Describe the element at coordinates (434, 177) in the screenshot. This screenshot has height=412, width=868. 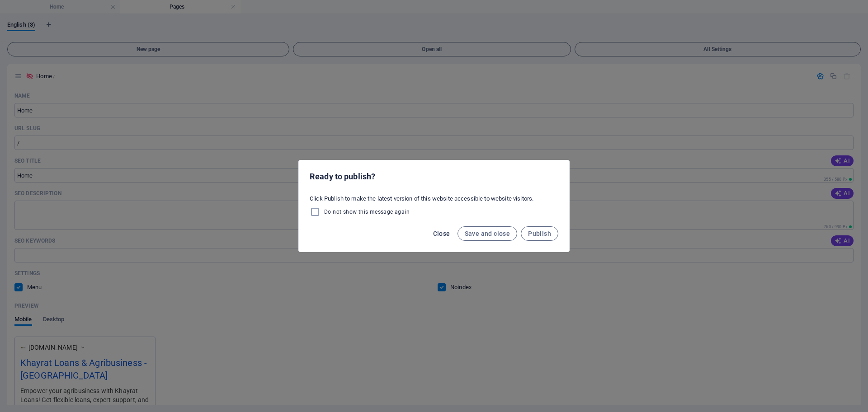
I see `h2: Ready to publish?` at that location.